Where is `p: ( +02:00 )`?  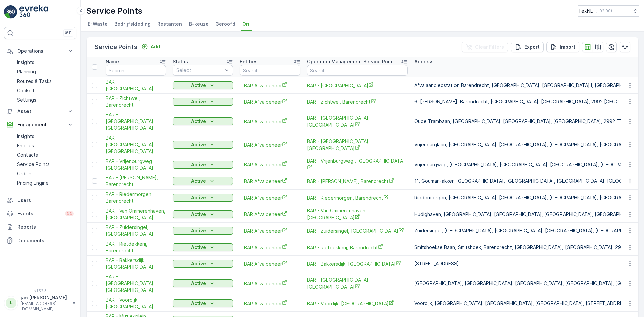
p: ( +02:00 ) is located at coordinates (604, 11).